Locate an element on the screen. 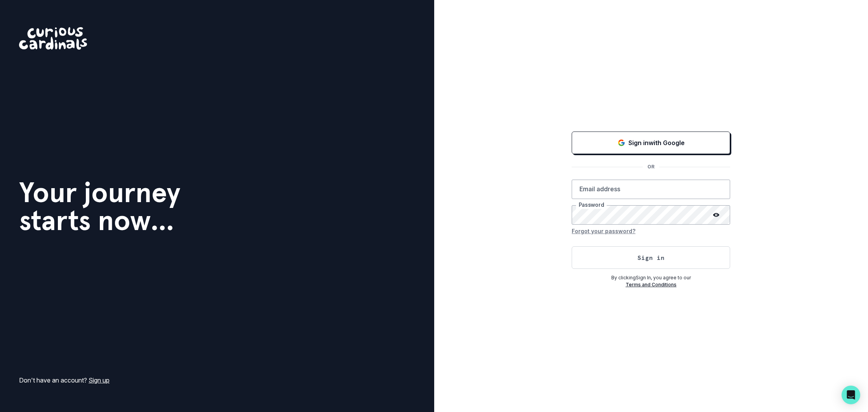  div: Open Intercom Messenger is located at coordinates (851, 395).